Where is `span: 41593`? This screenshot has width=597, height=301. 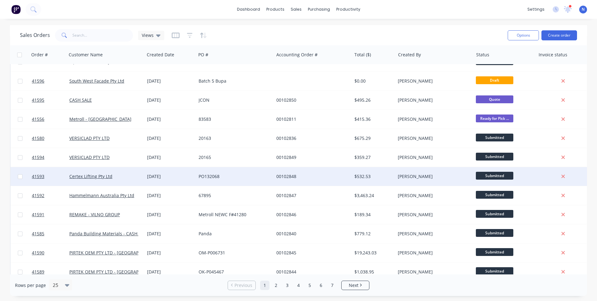 span: 41593 is located at coordinates (38, 176).